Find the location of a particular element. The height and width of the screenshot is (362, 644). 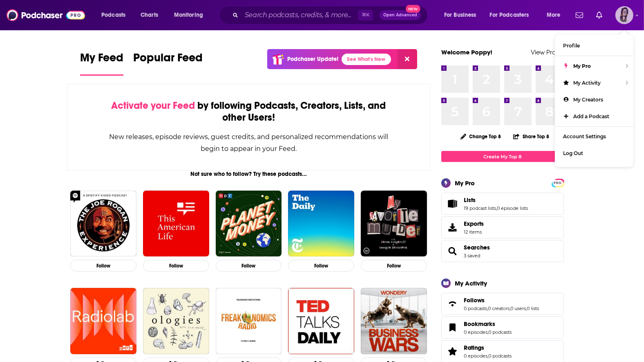

img: User Profile is located at coordinates (625, 15).